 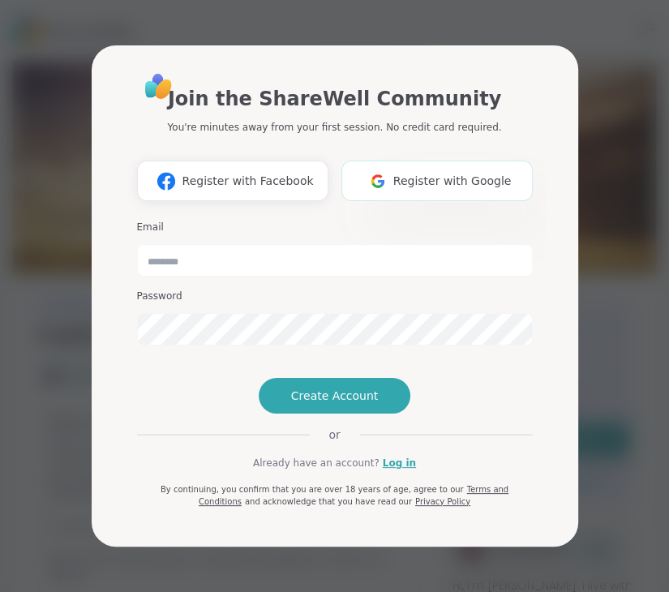 What do you see at coordinates (335, 227) in the screenshot?
I see `h3: Email` at bounding box center [335, 227].